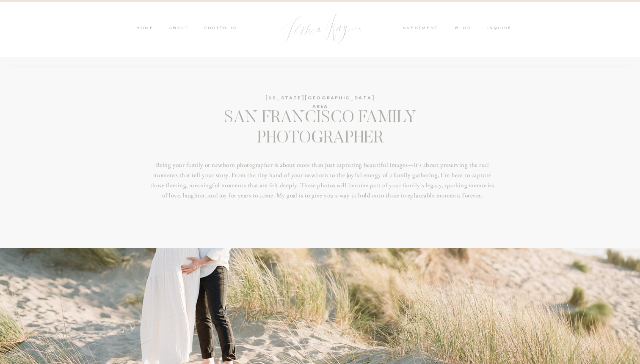  I want to click on nav: inquire, so click(501, 29).